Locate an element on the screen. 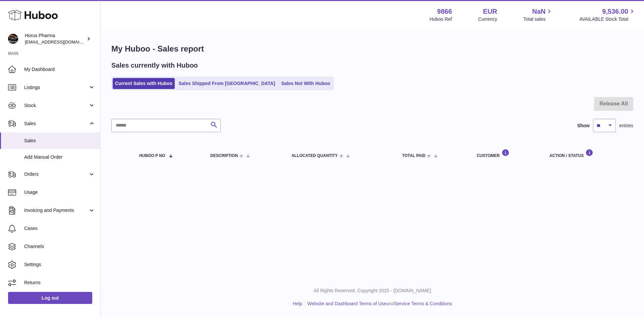  span: Total paid is located at coordinates (414, 156).